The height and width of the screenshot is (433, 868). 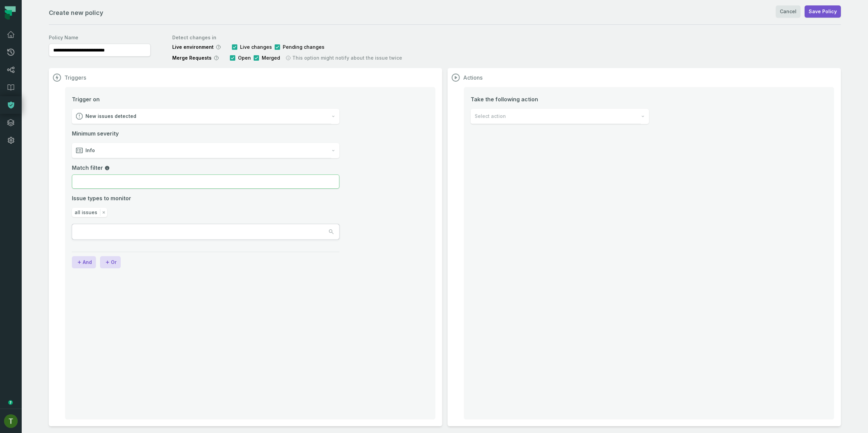 I want to click on label: Match filter field, so click(x=206, y=167).